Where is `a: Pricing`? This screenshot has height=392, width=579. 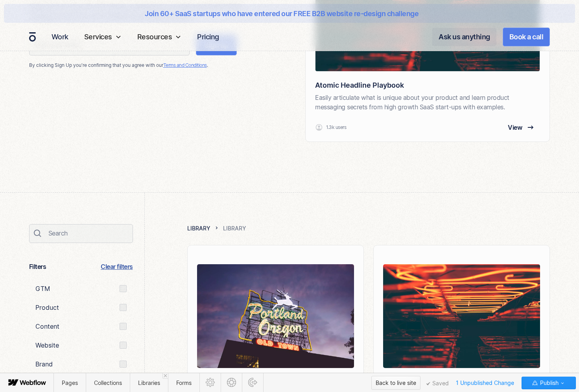
a: Pricing is located at coordinates (208, 37).